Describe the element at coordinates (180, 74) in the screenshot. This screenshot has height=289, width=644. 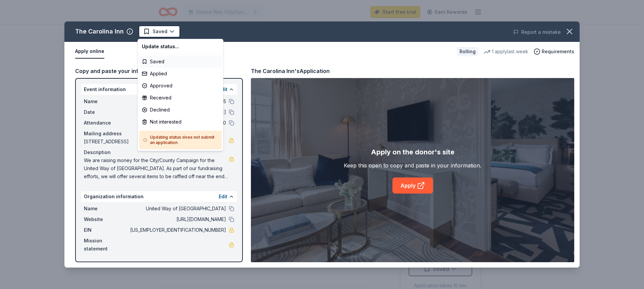
I see `div: Applied` at that location.